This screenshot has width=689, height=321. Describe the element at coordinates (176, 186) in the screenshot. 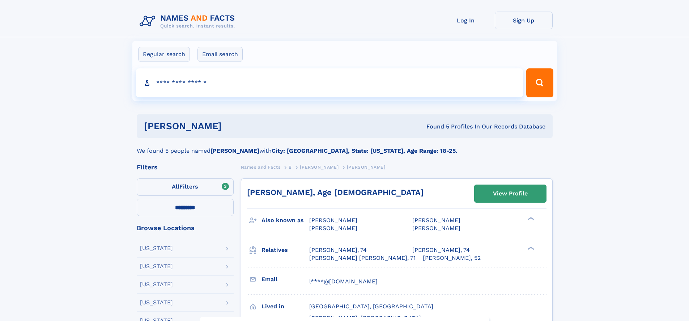

I see `span: All` at that location.